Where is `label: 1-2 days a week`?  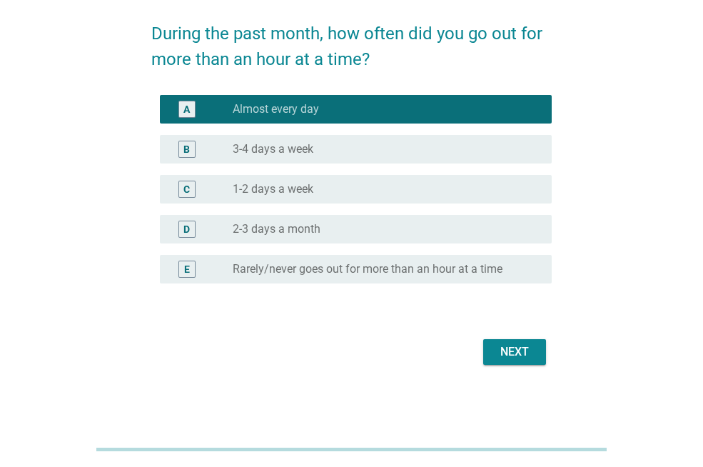 label: 1-2 days a week is located at coordinates (273, 189).